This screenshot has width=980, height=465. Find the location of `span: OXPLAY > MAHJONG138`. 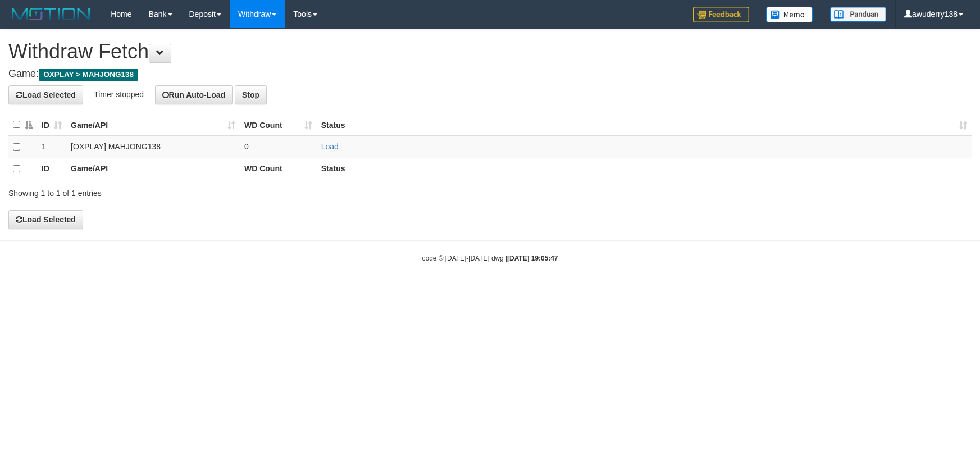

span: OXPLAY > MAHJONG138 is located at coordinates (89, 75).